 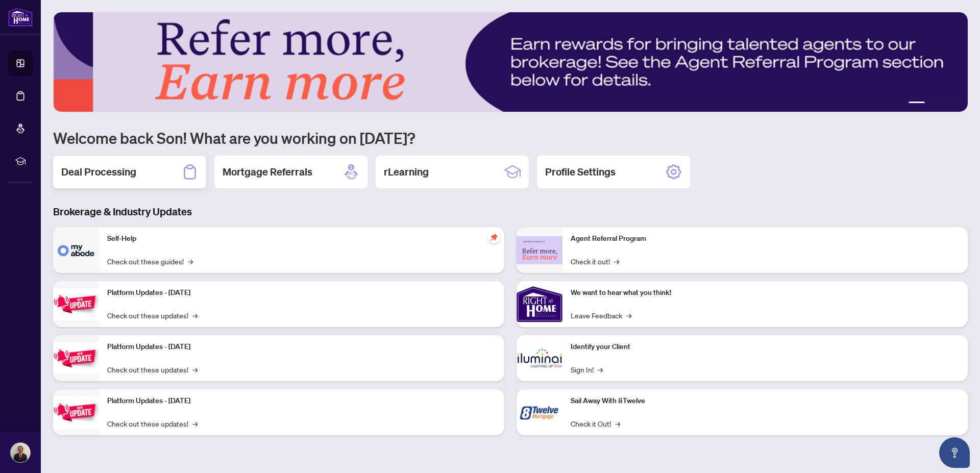 What do you see at coordinates (917, 103) in the screenshot?
I see `button: 1` at bounding box center [917, 103].